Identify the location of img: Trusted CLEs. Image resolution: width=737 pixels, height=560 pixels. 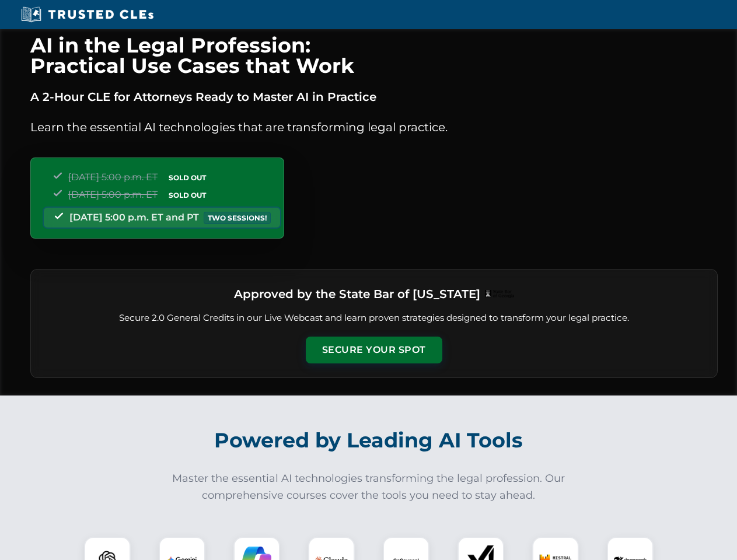
(87, 15).